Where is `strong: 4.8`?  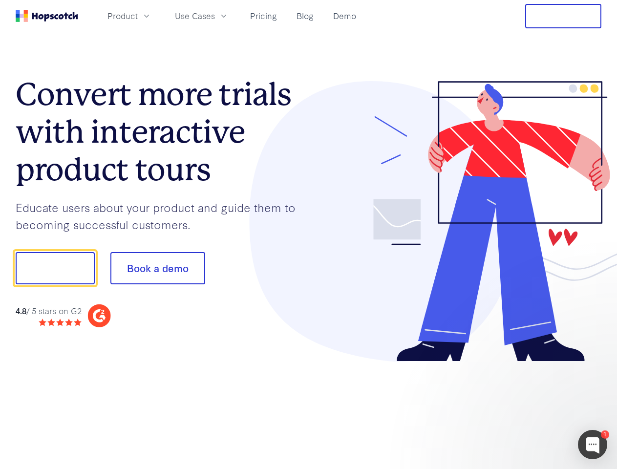 strong: 4.8 is located at coordinates (21, 310).